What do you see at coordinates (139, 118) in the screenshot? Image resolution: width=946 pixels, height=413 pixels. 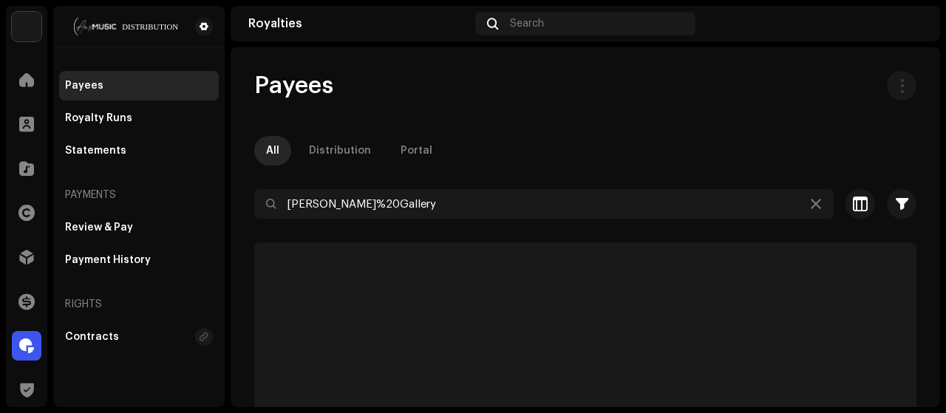 I see `re-m-nav-item: Royalty Runs` at bounding box center [139, 118].